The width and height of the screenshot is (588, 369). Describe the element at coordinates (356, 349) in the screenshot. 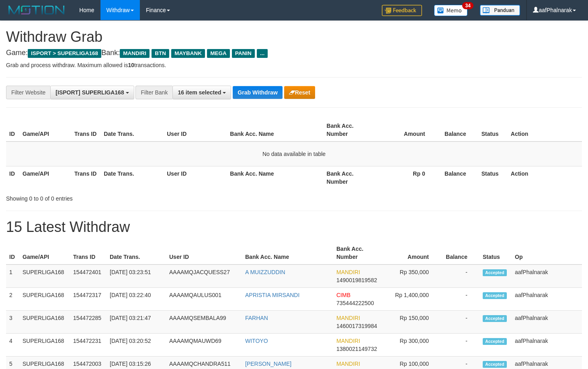

I see `span: Copy 1380021149732 to clipboard` at that location.